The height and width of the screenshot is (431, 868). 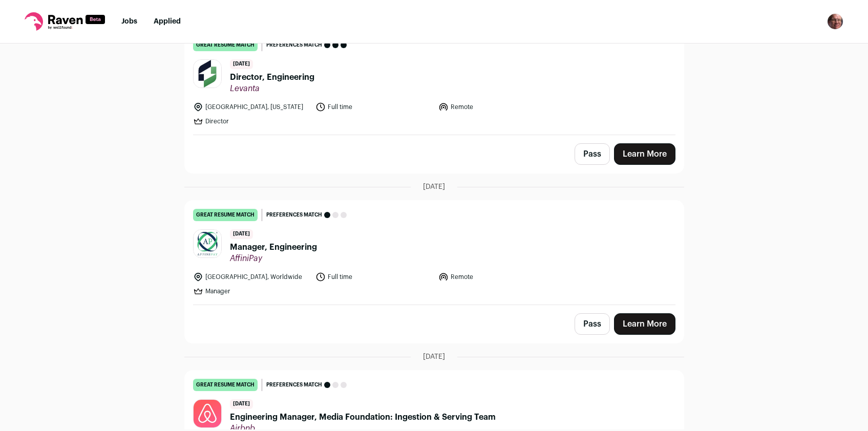 What do you see at coordinates (273, 259) in the screenshot?
I see `span: AffiniPay` at bounding box center [273, 259].